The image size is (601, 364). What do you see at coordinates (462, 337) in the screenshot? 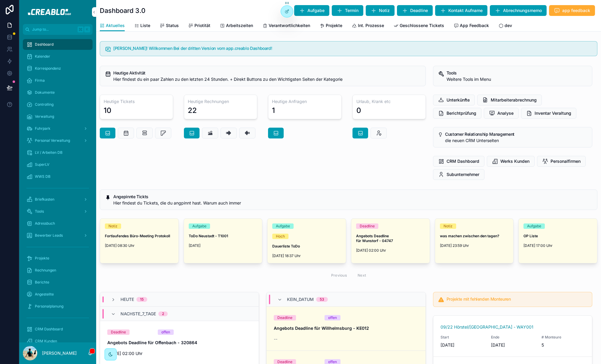
I see `span: Start` at bounding box center [462, 337].